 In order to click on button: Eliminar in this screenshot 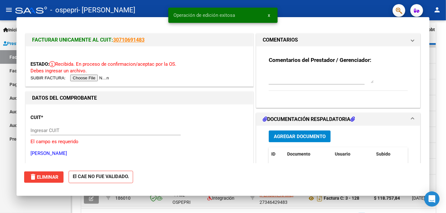, I will do `click(44, 177)`.